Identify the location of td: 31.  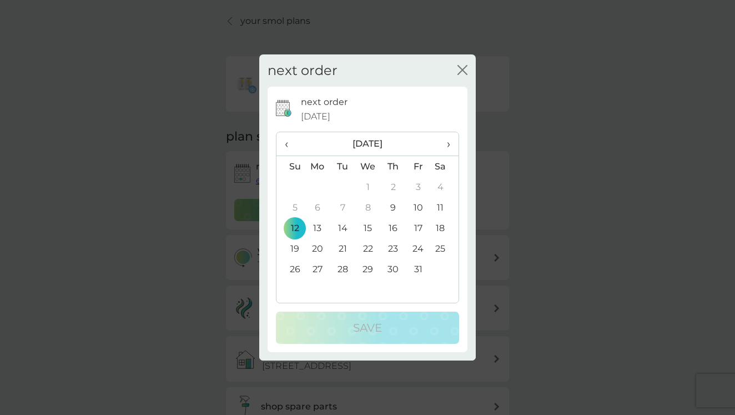
(418, 269).